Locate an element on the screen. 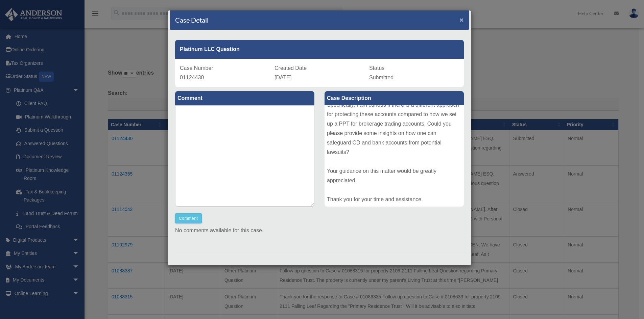 Image resolution: width=644 pixels, height=319 pixels. h4: Case Detail is located at coordinates (192, 20).